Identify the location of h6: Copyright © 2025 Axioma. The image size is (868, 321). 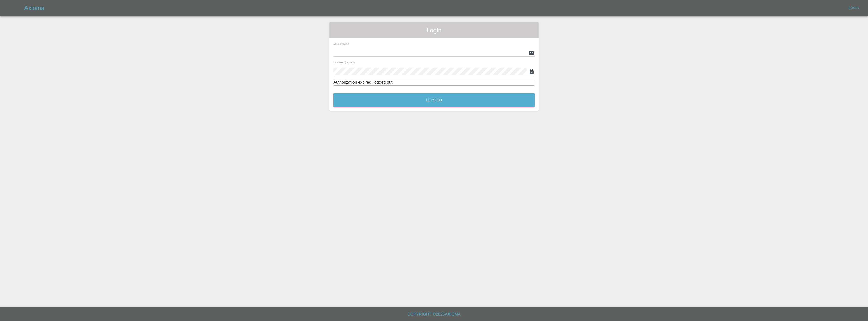
(434, 314).